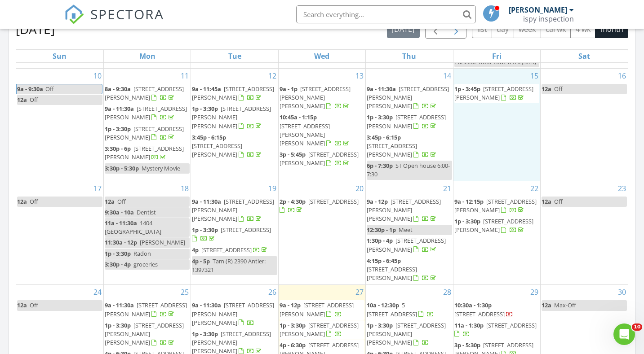 The height and width of the screenshot is (354, 644). Describe the element at coordinates (456, 29) in the screenshot. I see `button: Next month` at that location.